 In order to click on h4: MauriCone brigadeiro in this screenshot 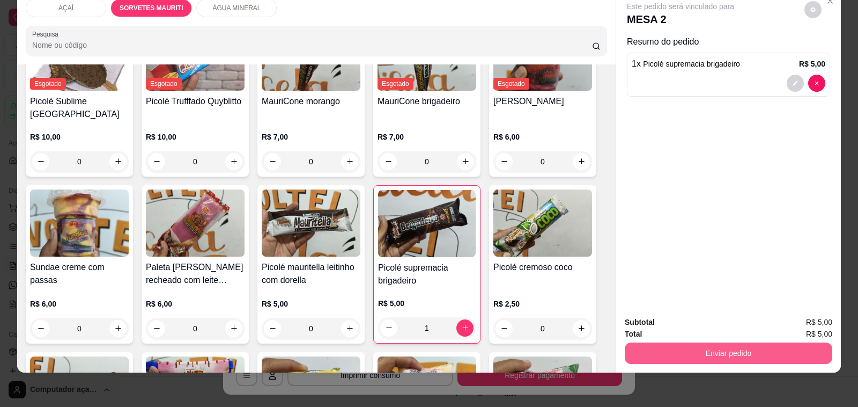, I will do `click(427, 101)`.